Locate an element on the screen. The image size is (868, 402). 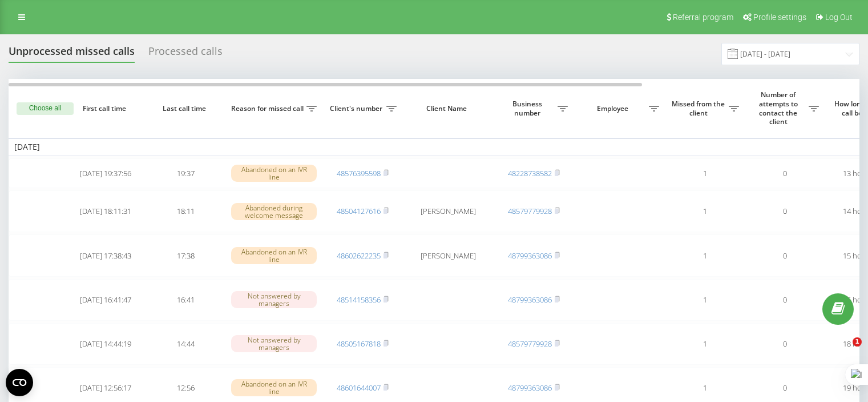
td: 14:44 is located at coordinates (186, 344).